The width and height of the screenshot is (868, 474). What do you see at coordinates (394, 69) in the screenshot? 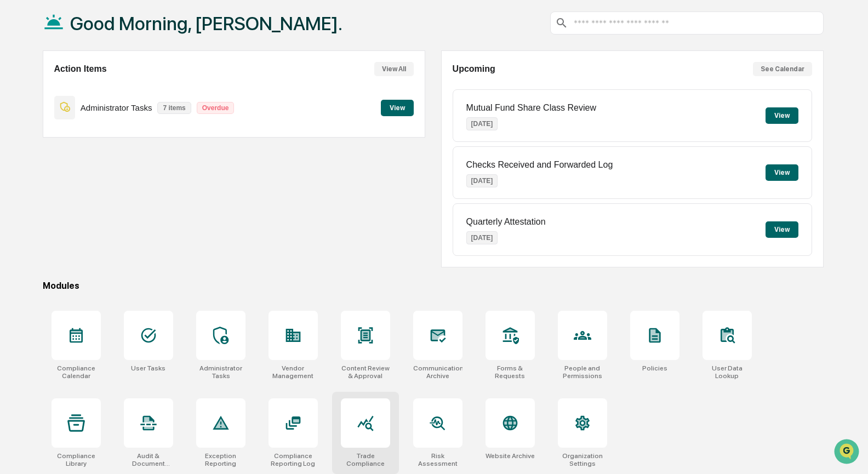
I see `a: View All` at bounding box center [394, 69].